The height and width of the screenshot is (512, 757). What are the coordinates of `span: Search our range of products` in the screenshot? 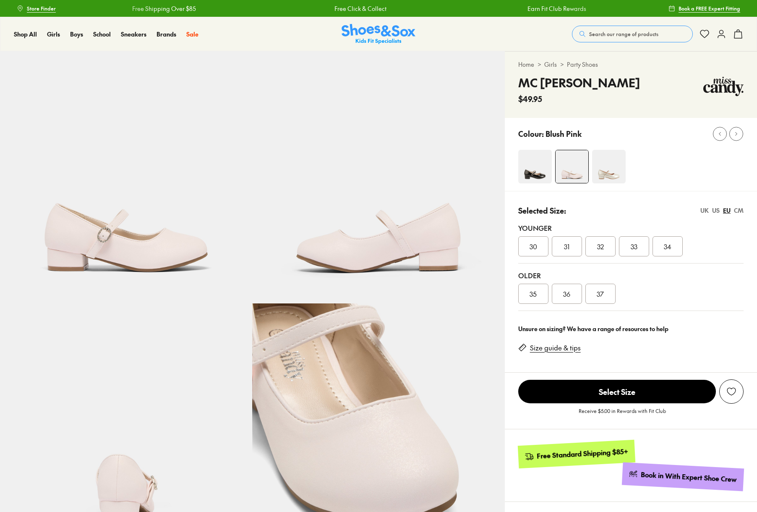 It's located at (623, 34).